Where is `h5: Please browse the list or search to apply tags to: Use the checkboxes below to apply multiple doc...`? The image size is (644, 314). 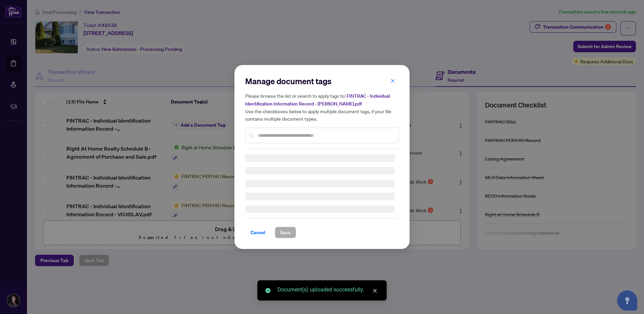
h5: Please browse the list or search to apply tags to: Use the checkboxes below to apply multiple doc... is located at coordinates (322, 107).